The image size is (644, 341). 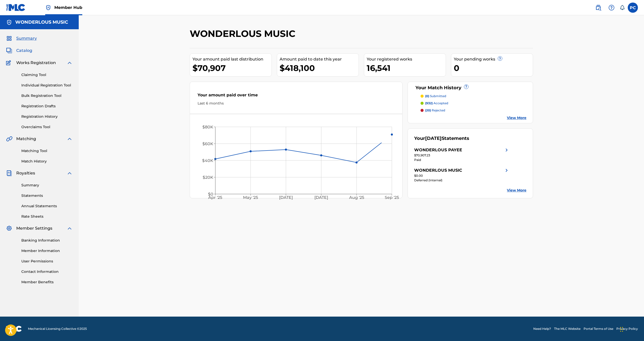 I want to click on tspan: $20K, so click(x=208, y=177).